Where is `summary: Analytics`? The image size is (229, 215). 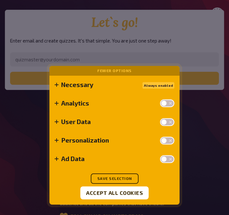
summary: Analytics is located at coordinates (114, 103).